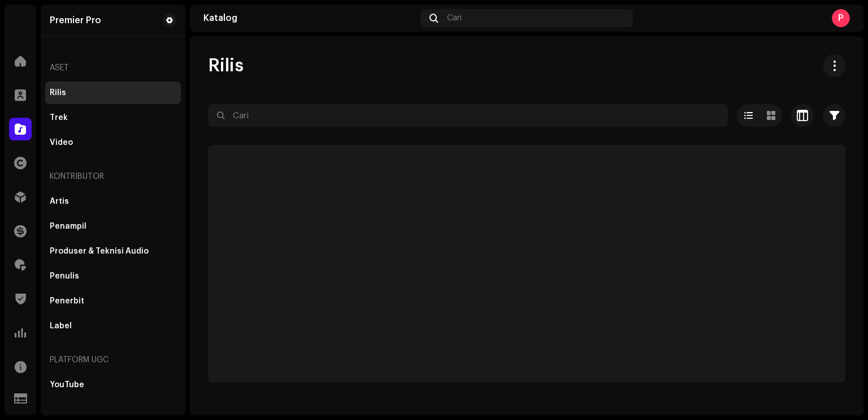 Image resolution: width=868 pixels, height=420 pixels. I want to click on re-a-nav-header: Platform UGC, so click(113, 360).